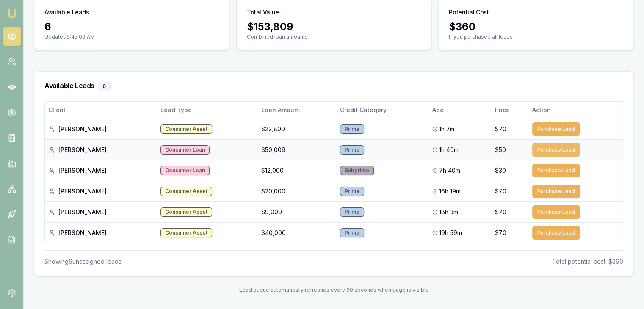  Describe the element at coordinates (536, 37) in the screenshot. I see `p: If you purchased all leads` at that location.